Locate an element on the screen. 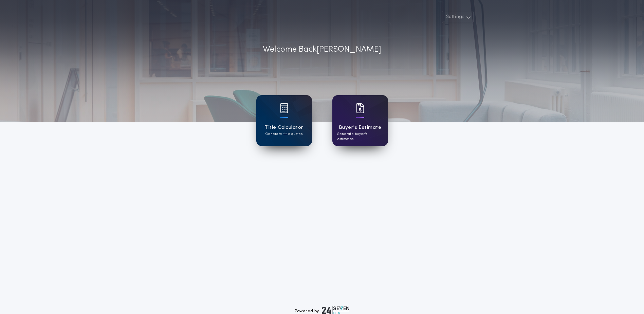 This screenshot has height=314, width=644. h1: Title Calculator is located at coordinates (284, 128).